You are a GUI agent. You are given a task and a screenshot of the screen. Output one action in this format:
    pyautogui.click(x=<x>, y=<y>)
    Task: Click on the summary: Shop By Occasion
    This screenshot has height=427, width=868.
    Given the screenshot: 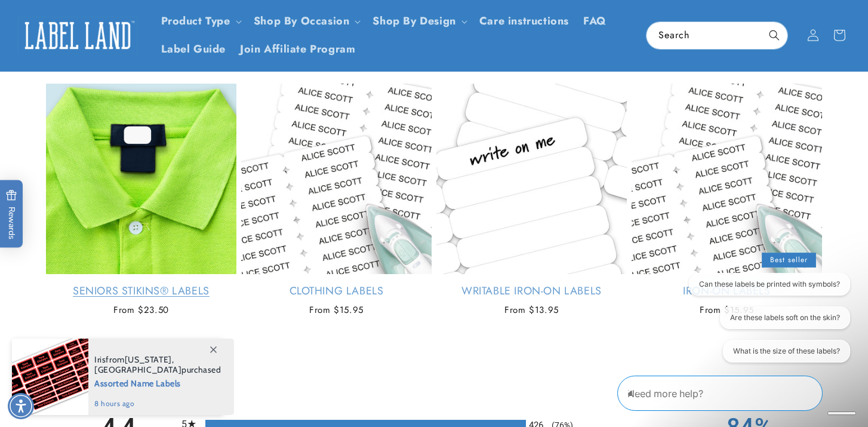 What is the action you would take?
    pyautogui.click(x=306, y=21)
    